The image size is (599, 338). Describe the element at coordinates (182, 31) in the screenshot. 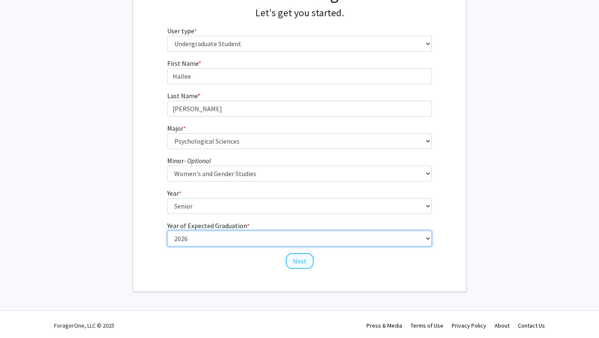

I see `label: User type` at that location.